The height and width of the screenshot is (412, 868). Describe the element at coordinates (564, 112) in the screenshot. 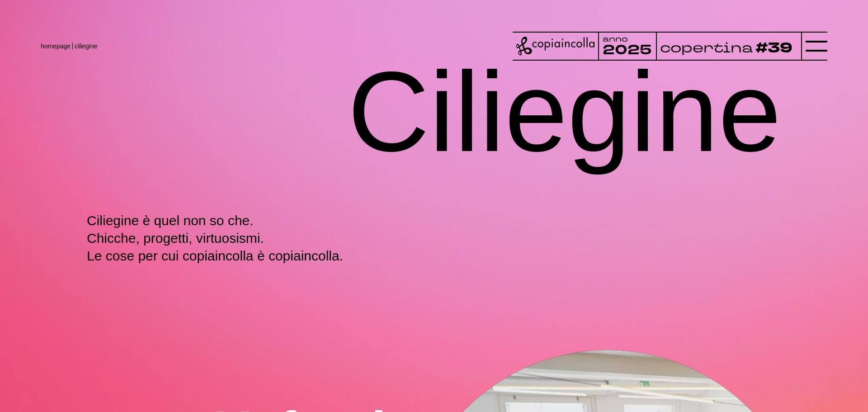

I see `h1: Ciliegine` at that location.